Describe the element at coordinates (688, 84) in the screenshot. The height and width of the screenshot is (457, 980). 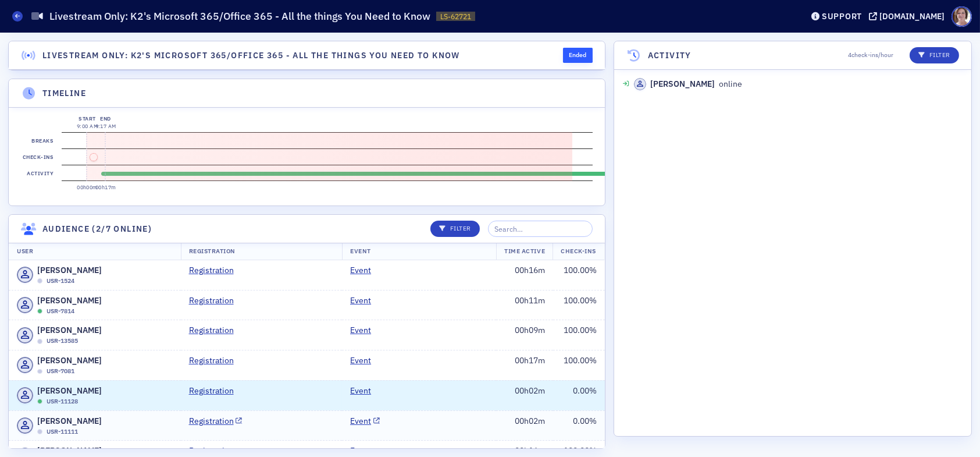
I see `div: online` at that location.